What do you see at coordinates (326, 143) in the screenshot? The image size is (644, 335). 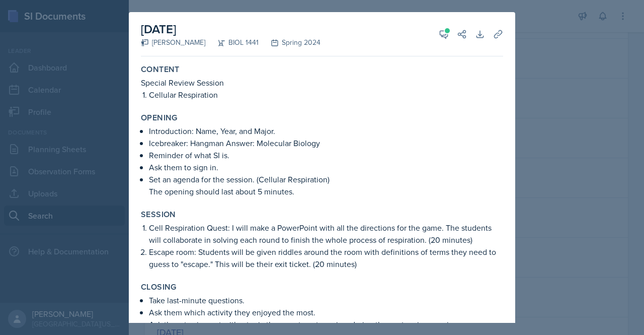 I see `p: Icebreaker: Hangman Answer: Molecular Biology` at bounding box center [326, 143].